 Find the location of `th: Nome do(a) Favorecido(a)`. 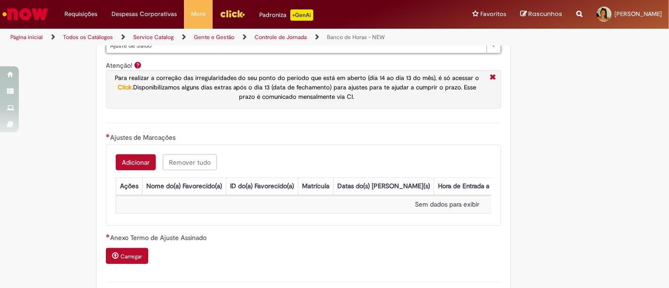

th: Nome do(a) Favorecido(a) is located at coordinates (184, 186).